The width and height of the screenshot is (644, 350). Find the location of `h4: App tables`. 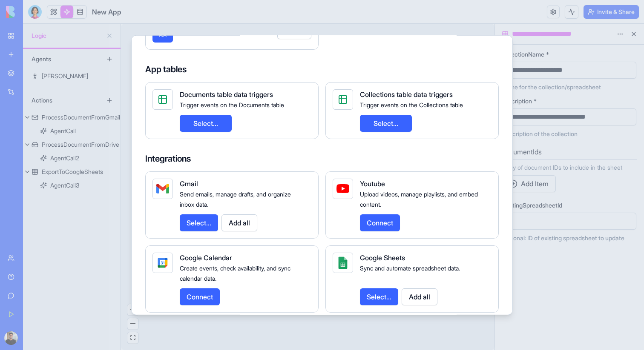

h4: App tables is located at coordinates (322, 69).